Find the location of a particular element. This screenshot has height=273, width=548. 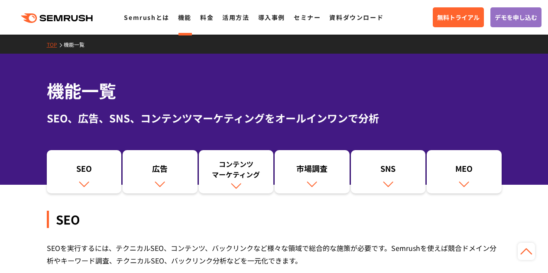

a: 機能 is located at coordinates (185, 17).